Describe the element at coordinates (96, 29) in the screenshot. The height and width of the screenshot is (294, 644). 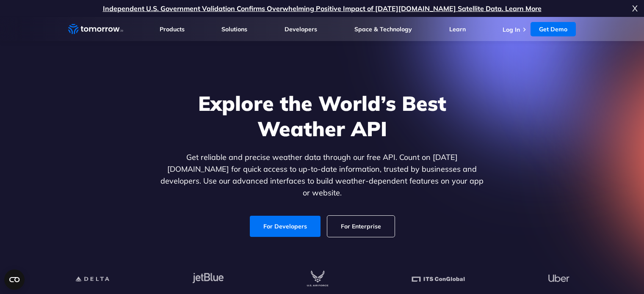
I see `a: Home link` at that location.